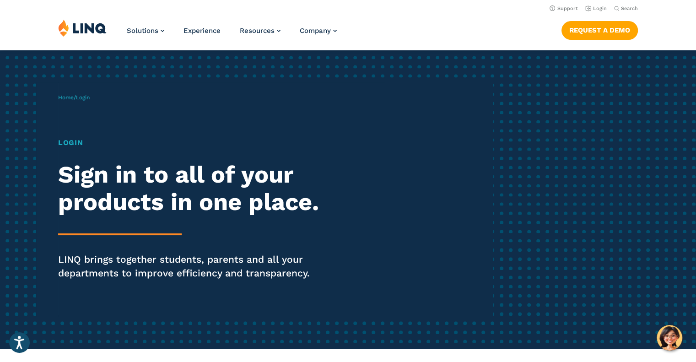 The height and width of the screenshot is (362, 696). I want to click on a: Home, so click(66, 97).